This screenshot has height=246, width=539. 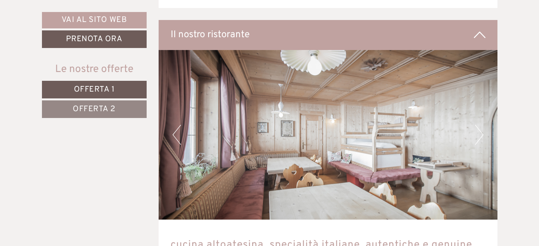 What do you see at coordinates (94, 20) in the screenshot?
I see `a: Vai al sito web` at bounding box center [94, 20].